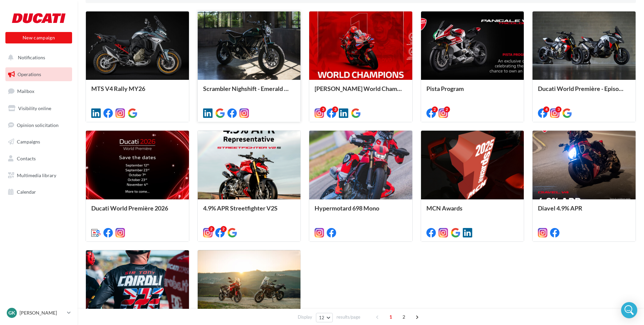 The image size is (644, 325). I want to click on a: Mailbox, so click(39, 91).